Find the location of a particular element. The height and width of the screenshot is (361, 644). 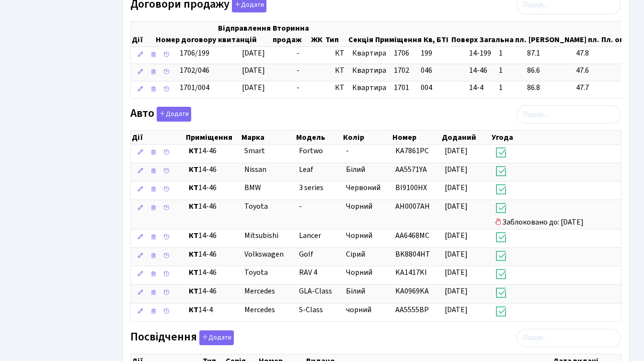

th: Марка is located at coordinates (268, 138).